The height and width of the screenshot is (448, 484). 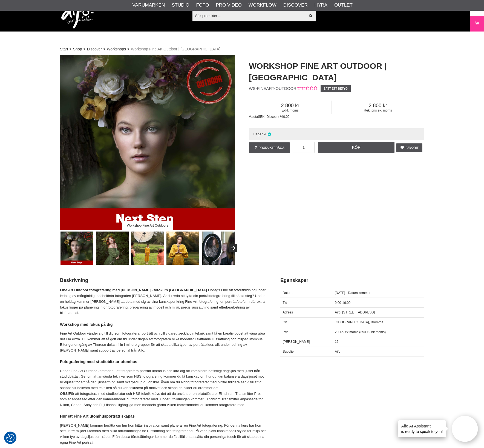 I want to click on h2: Egenskaper, so click(x=352, y=281).